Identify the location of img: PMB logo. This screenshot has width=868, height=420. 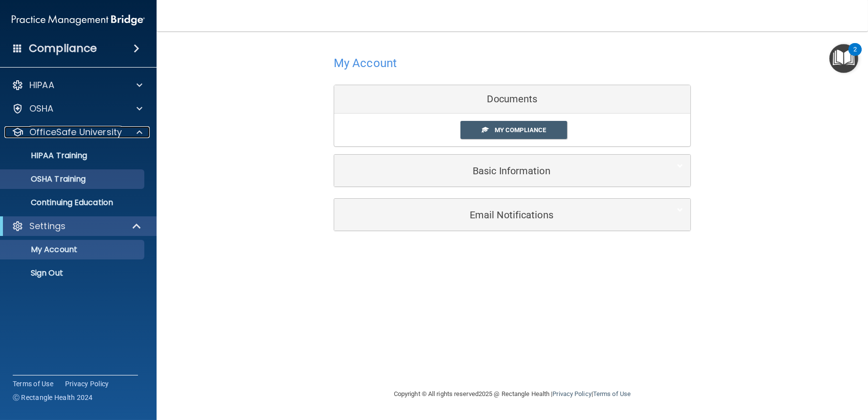
(78, 20).